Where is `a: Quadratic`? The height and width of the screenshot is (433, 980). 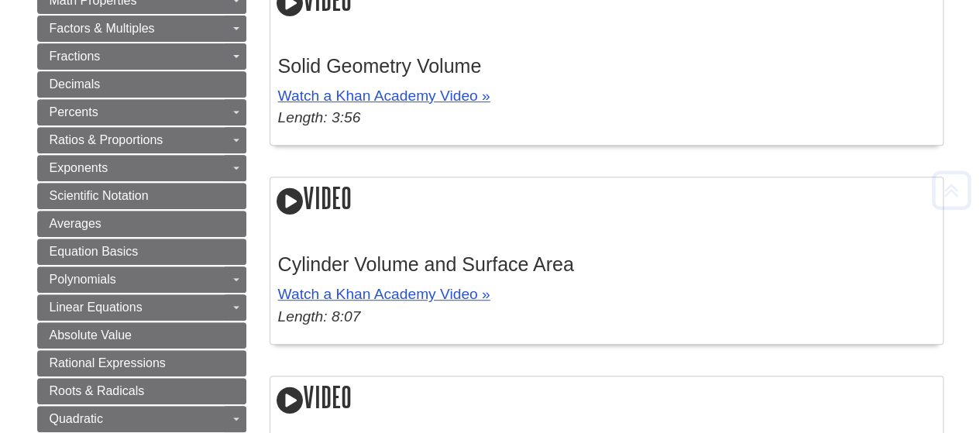
a: Quadratic is located at coordinates (142, 419).